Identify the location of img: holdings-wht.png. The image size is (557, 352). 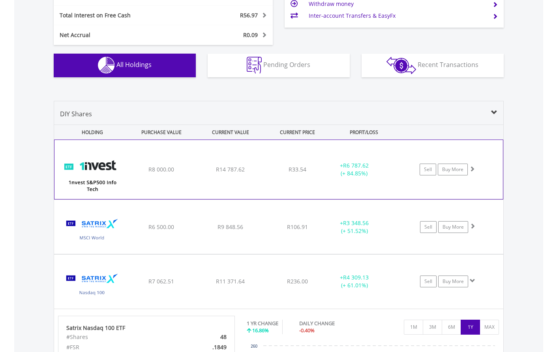
(106, 65).